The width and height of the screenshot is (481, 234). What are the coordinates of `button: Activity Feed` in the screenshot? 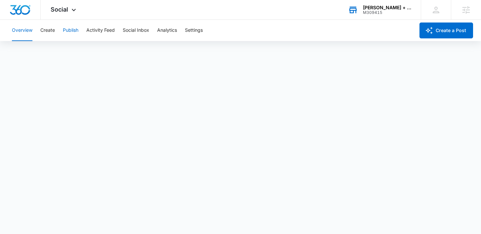 It's located at (101, 30).